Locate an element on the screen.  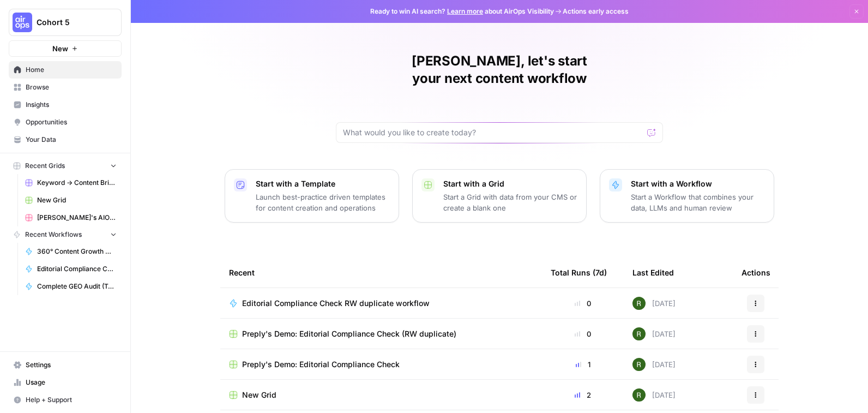
span: Opportunities is located at coordinates (71, 122).